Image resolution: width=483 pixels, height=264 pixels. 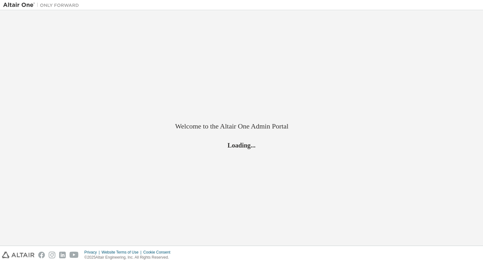 What do you see at coordinates (52, 255) in the screenshot?
I see `img: instagram.svg` at bounding box center [52, 255].